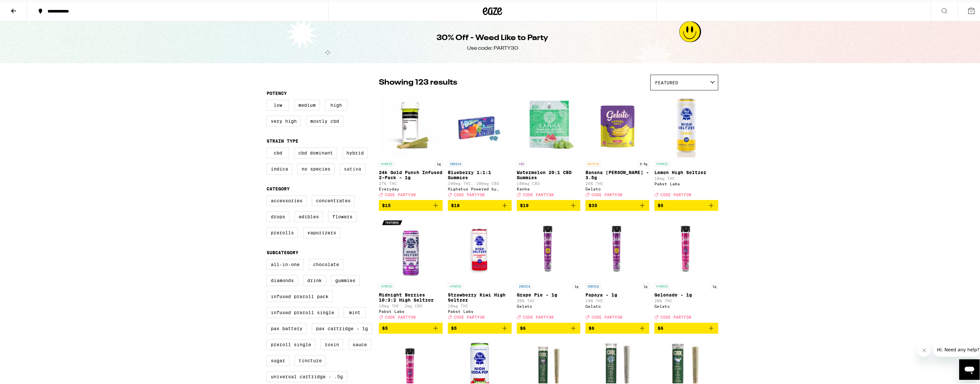 Image resolution: width=980 pixels, height=384 pixels. I want to click on img: Gelato - Papaya - 1g, so click(617, 247).